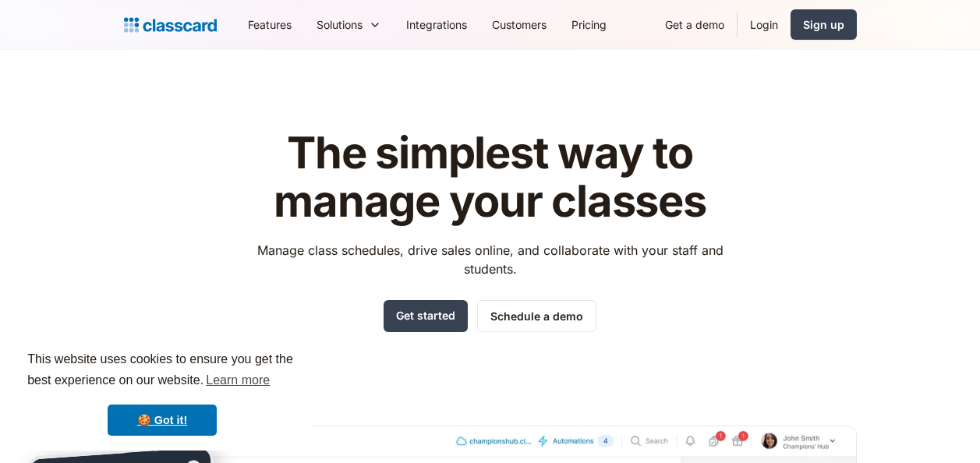 This screenshot has width=980, height=463. I want to click on a: Customers, so click(519, 24).